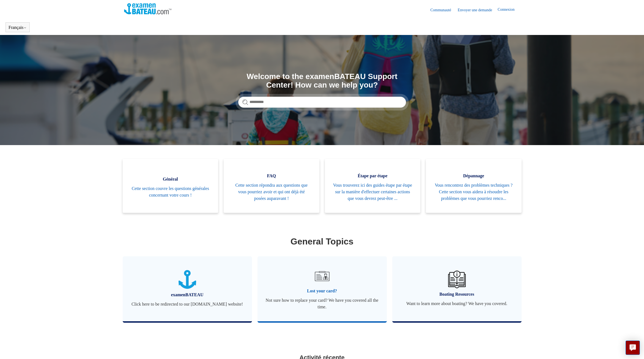  I want to click on button: Live chat, so click(633, 348).